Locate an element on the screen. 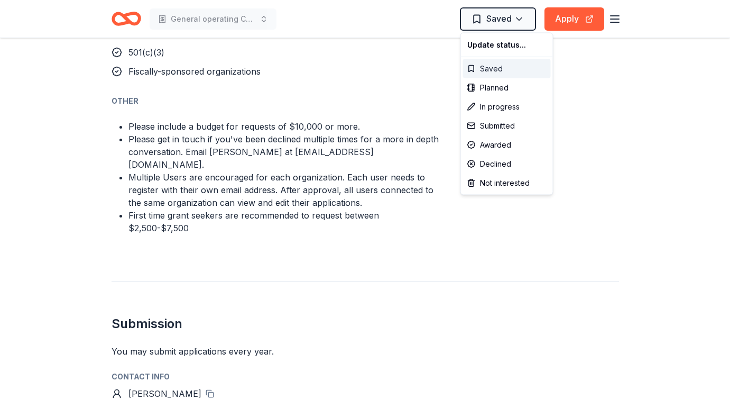 This screenshot has width=730, height=408. div: Update status... is located at coordinates (507, 45).